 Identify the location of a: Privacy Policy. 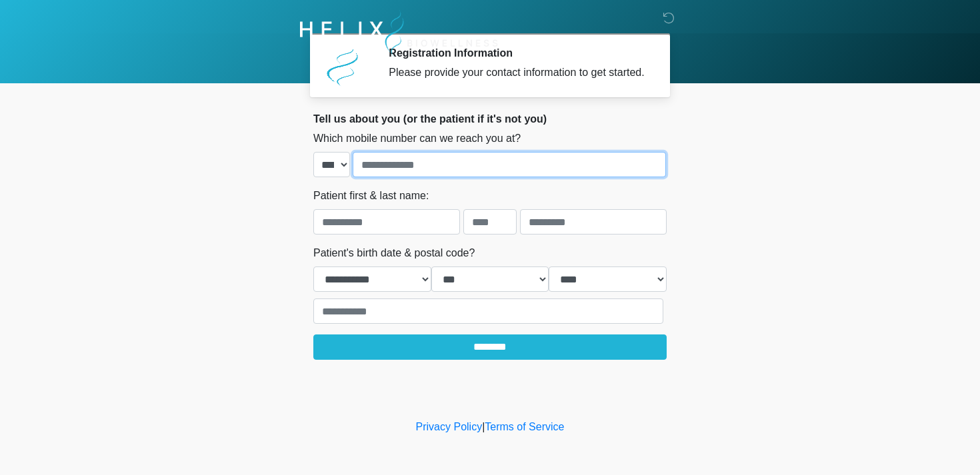
(449, 427).